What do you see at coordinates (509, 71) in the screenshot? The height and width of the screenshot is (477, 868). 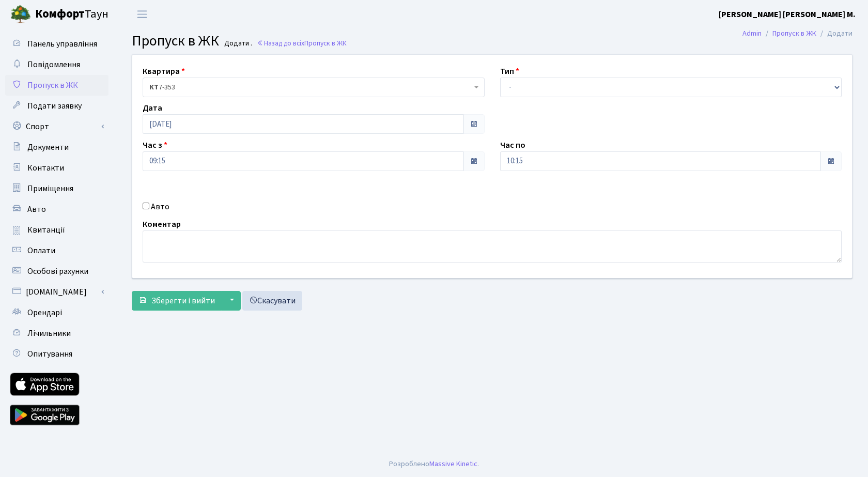 I see `label: Тип` at bounding box center [509, 71].